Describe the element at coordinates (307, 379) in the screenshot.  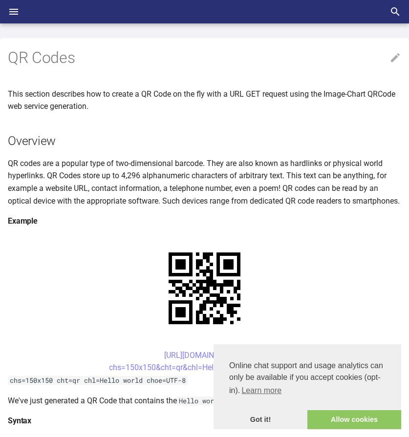
I see `span: Online chat support and usage analytics can only be available if you accept cookies (opt-in).` at that location.